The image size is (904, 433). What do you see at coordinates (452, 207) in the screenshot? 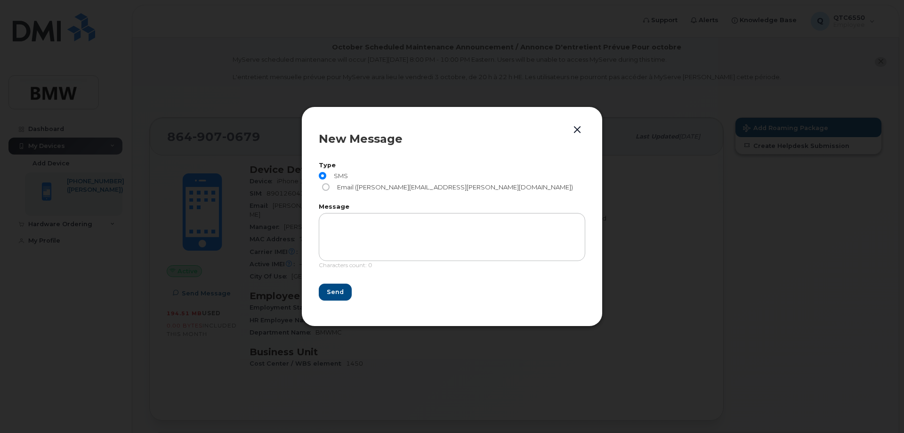
I see `label: Message` at bounding box center [452, 207].